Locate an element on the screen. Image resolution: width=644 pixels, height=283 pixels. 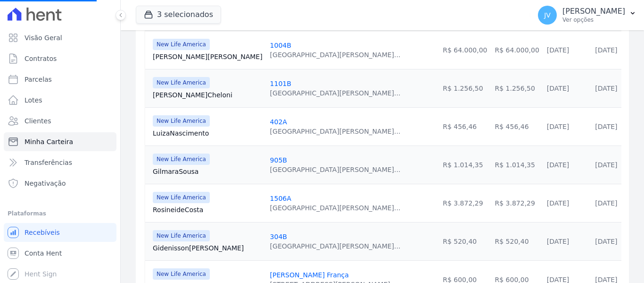
a: Recebíveis is located at coordinates (60, 232).